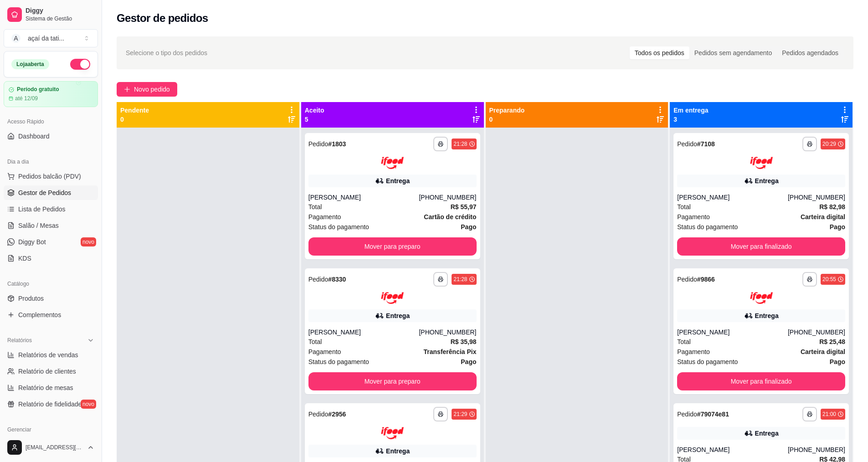  Describe the element at coordinates (337, 144) in the screenshot. I see `strong: # 1803` at that location.